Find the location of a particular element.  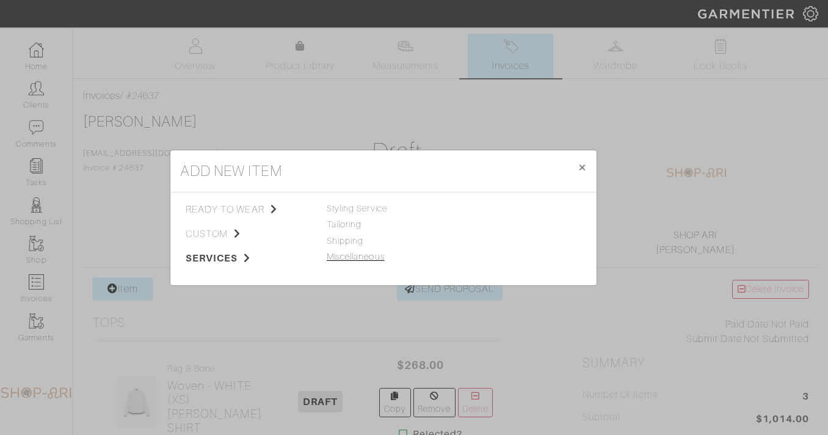

a: Miscellaneous is located at coordinates (356, 257).